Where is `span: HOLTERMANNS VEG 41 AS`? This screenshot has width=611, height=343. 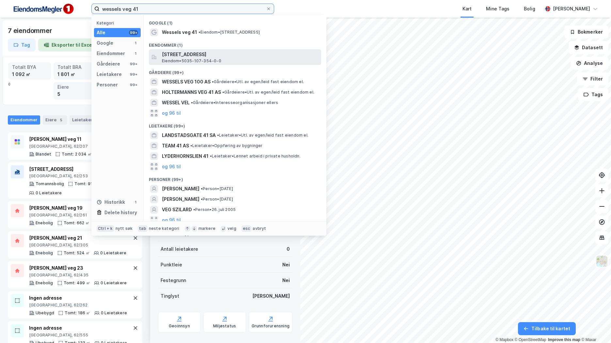
span: HOLTERMANNS VEG 41 AS is located at coordinates (191, 92).